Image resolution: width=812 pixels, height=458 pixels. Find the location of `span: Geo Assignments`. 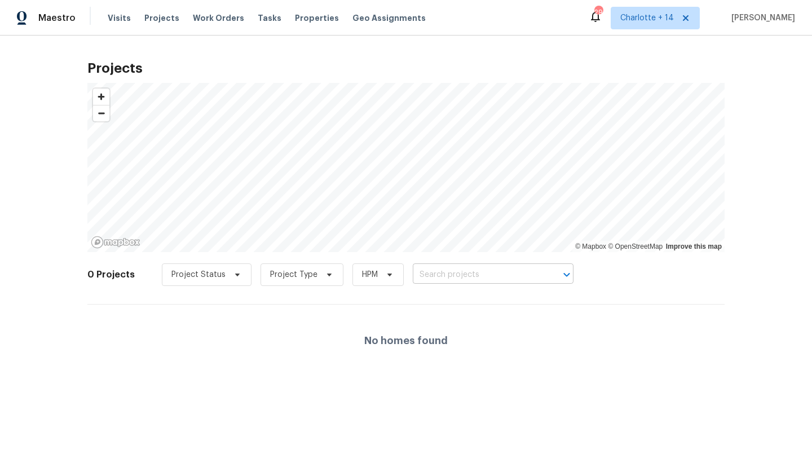

span: Geo Assignments is located at coordinates (389, 18).